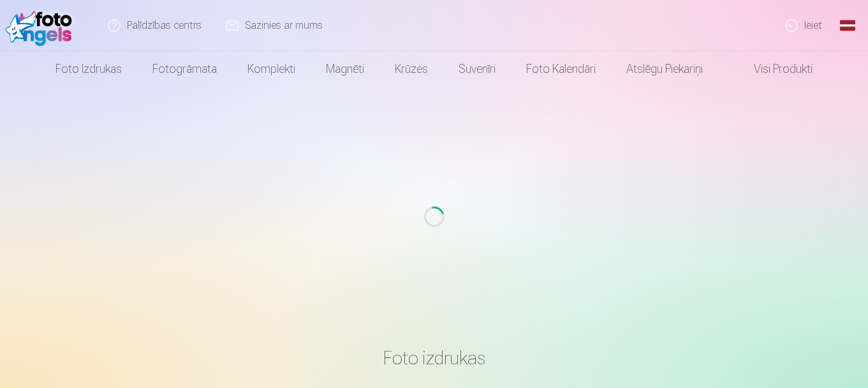 This screenshot has height=388, width=868. What do you see at coordinates (271, 69) in the screenshot?
I see `a: Komplekti` at bounding box center [271, 69].